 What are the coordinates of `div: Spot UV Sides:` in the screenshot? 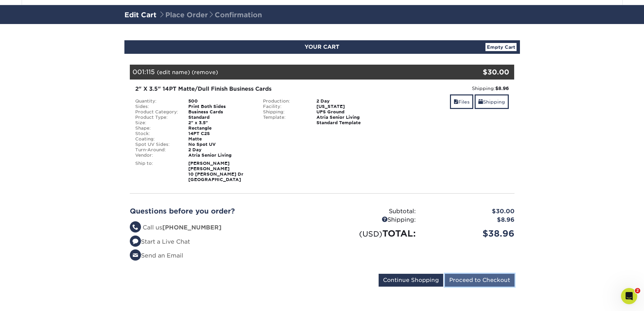 It's located at (157, 145).